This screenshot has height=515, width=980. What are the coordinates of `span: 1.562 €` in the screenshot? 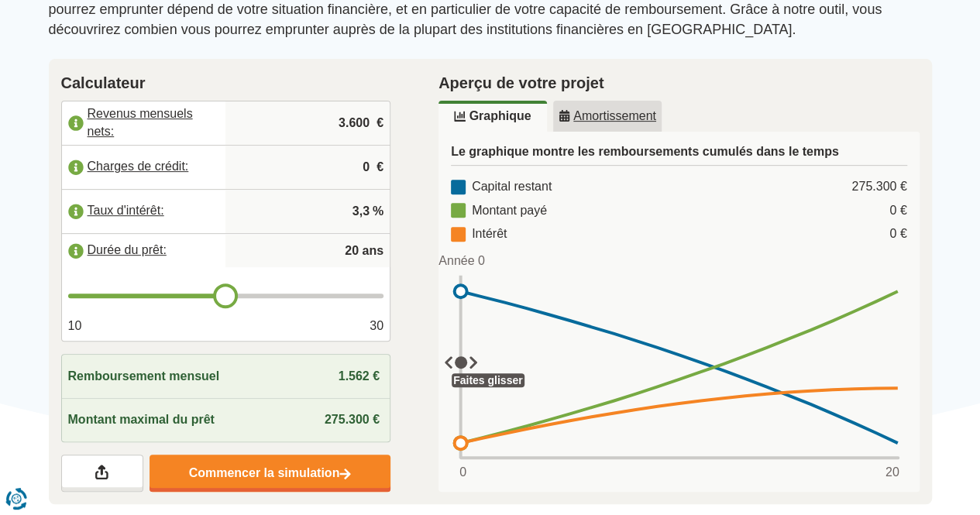 It's located at (359, 376).